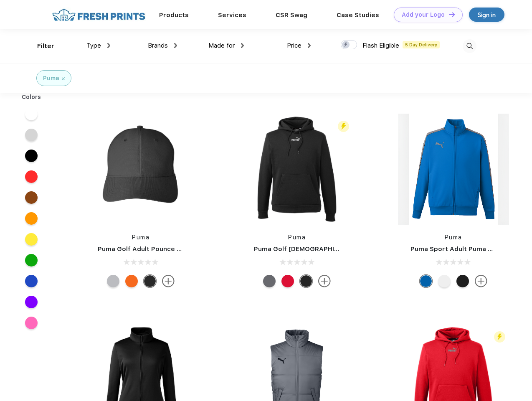 The height and width of the screenshot is (401, 532). What do you see at coordinates (162, 249) in the screenshot?
I see `a: Puma Golf Adult Pounce Adjustable Cap` at bounding box center [162, 249].